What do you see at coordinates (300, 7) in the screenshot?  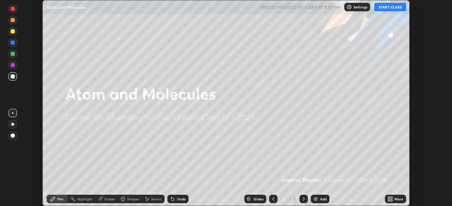 I see `h5: WAS SCHEDULED TO START AT 4:10 PM` at bounding box center [300, 7].